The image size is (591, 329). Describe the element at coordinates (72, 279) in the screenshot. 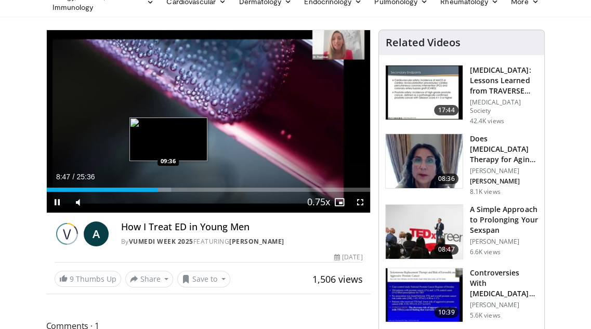

I see `span: 9` at that location.